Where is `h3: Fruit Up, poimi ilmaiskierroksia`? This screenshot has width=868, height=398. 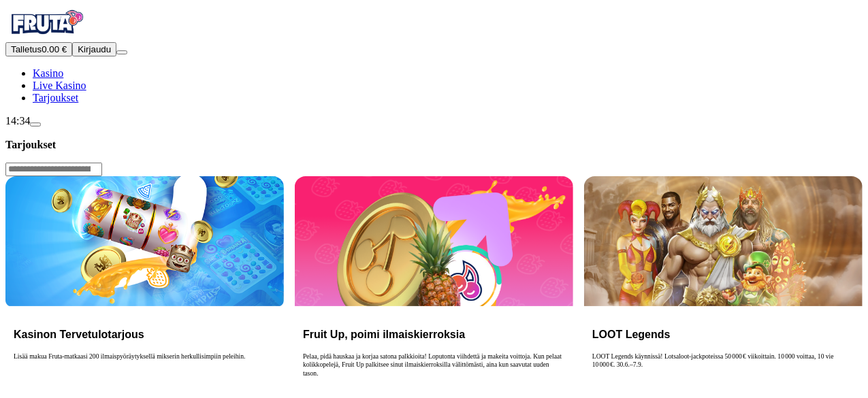
h3: Fruit Up, poimi ilmaiskierroksia is located at coordinates (434, 334).